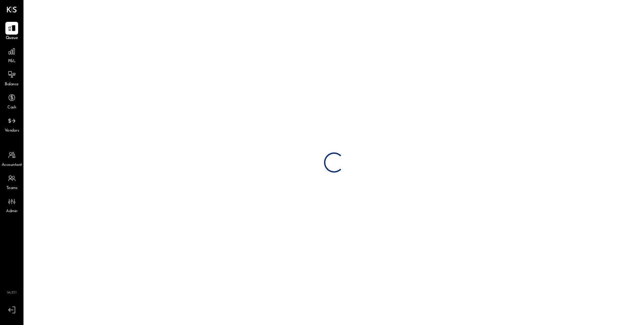  I want to click on a: Balance, so click(12, 78).